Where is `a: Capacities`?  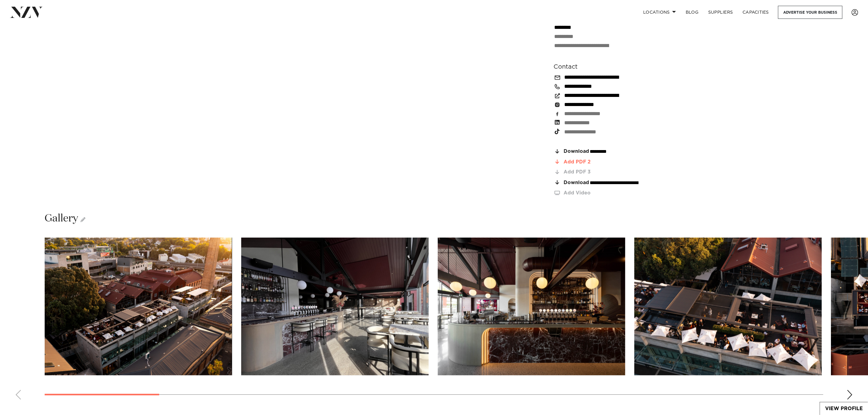
a: Capacities is located at coordinates (756, 12).